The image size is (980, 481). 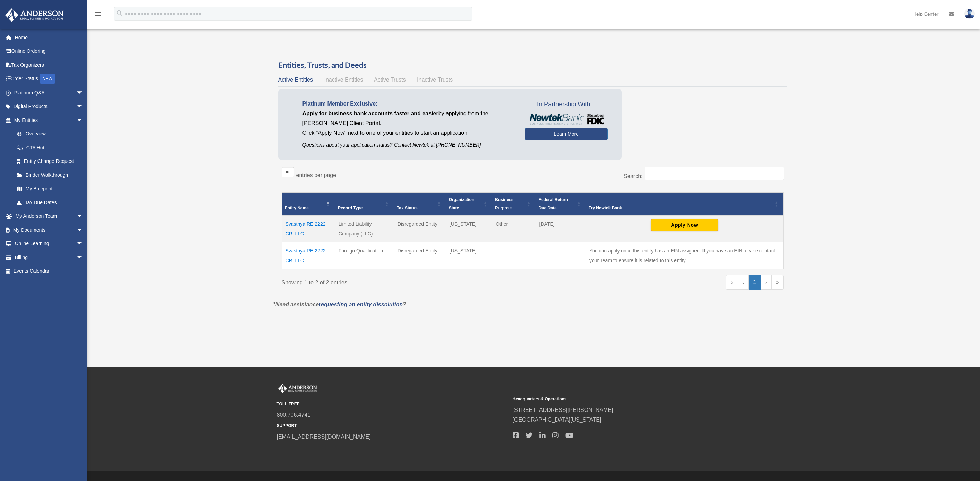 I want to click on th: Try Newtek Bank : Activate to sort, so click(x=684, y=204).